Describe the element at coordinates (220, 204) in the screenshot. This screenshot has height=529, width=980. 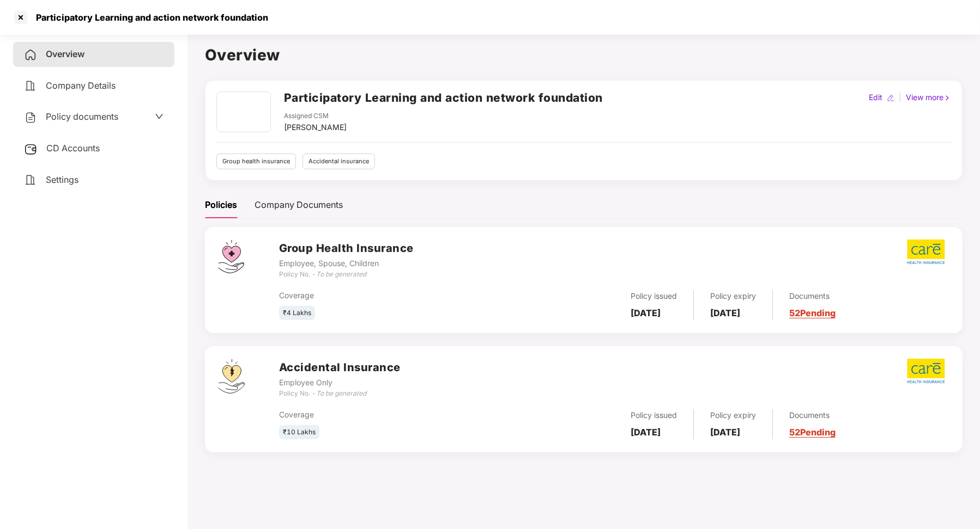
I see `div: Policies` at that location.